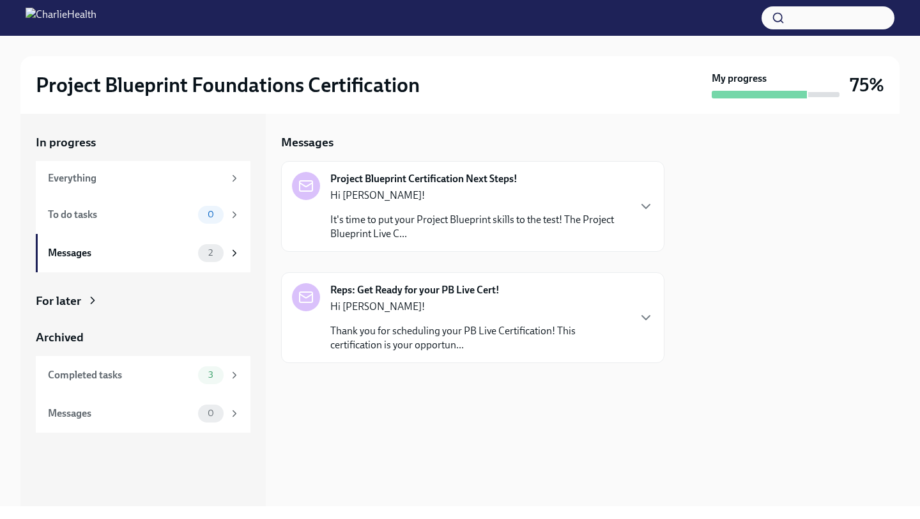 This screenshot has width=920, height=519. Describe the element at coordinates (143, 413) in the screenshot. I see `a: Messages0` at that location.